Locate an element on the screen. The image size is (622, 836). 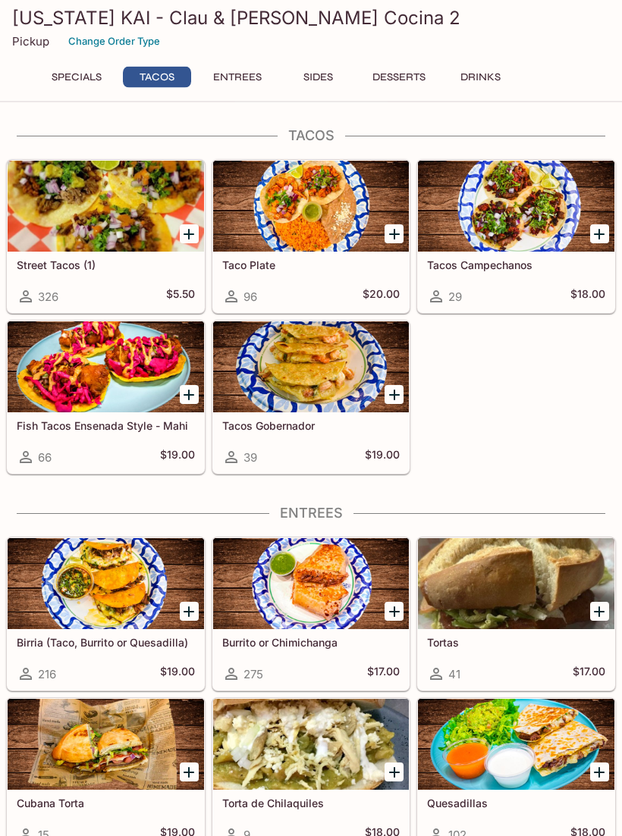
p: Pickup is located at coordinates (30, 41).